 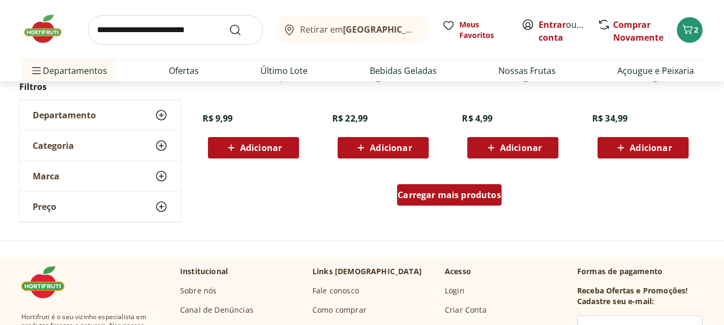 What do you see at coordinates (350, 118) in the screenshot?
I see `span: R$ 22,99` at bounding box center [350, 118].